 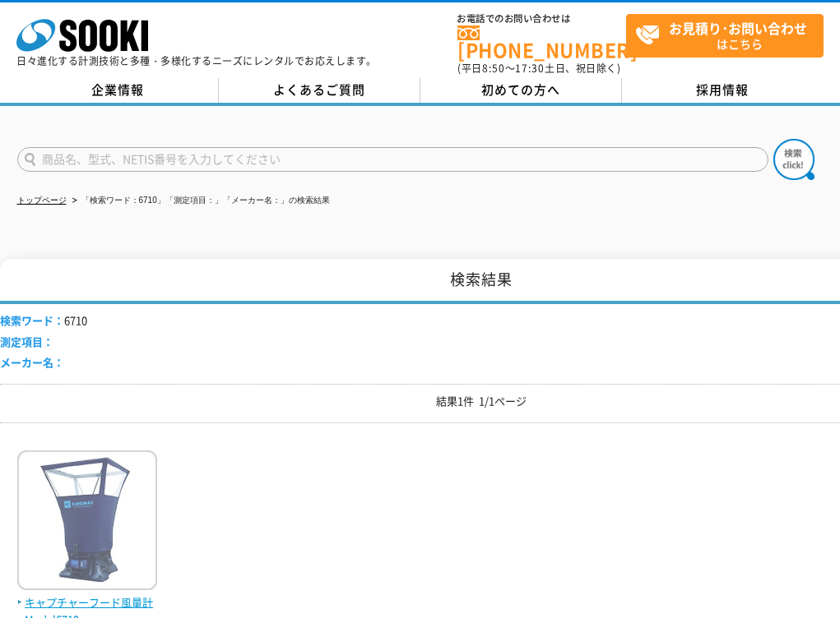 I want to click on span: はこちら, so click(x=729, y=35).